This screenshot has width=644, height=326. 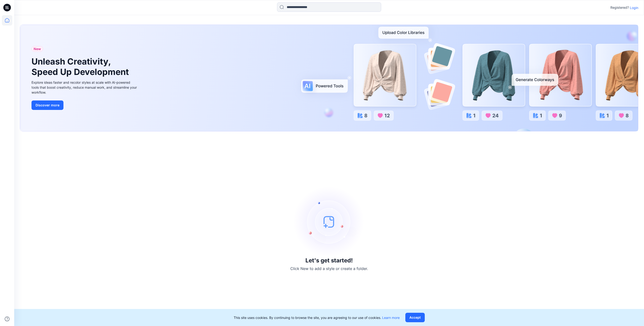 I want to click on button: Discover more, so click(x=47, y=106).